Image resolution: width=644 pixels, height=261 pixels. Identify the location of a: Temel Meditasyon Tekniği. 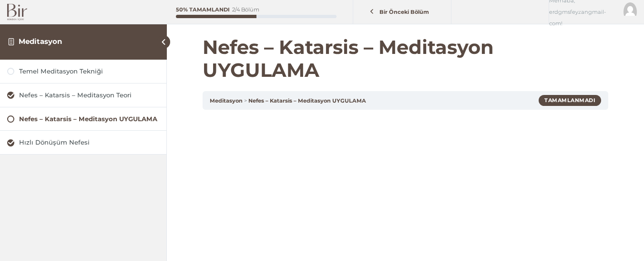
(83, 71).